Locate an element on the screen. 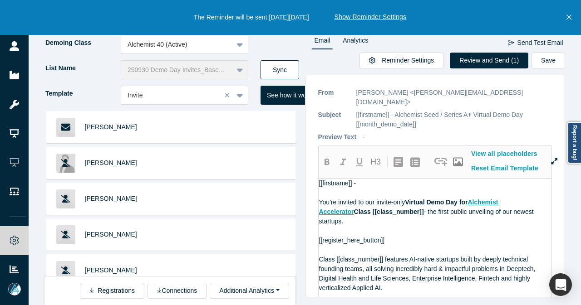 This screenshot has height=305, width=581. p: Subject is located at coordinates (334, 120).